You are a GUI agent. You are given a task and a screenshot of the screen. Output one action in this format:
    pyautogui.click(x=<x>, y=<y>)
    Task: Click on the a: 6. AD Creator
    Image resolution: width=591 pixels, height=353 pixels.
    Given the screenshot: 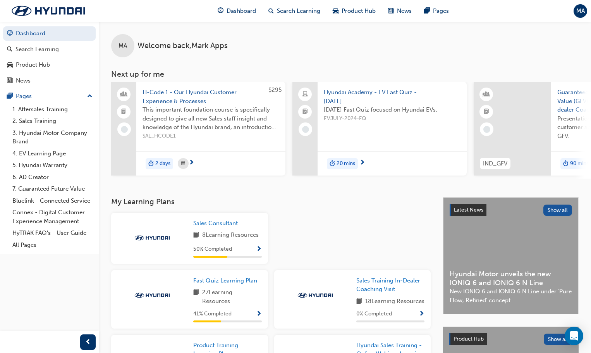 What is the action you would take?
    pyautogui.click(x=52, y=177)
    